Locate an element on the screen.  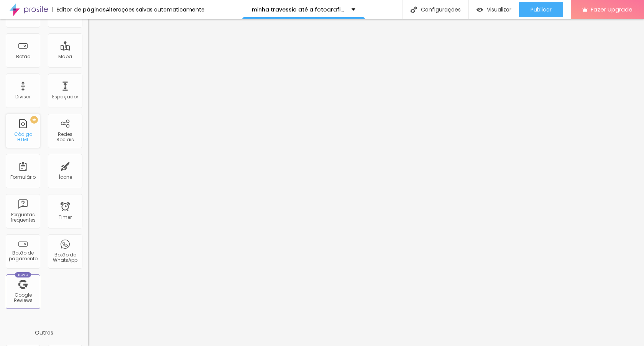
div: Divisor is located at coordinates (23, 97).